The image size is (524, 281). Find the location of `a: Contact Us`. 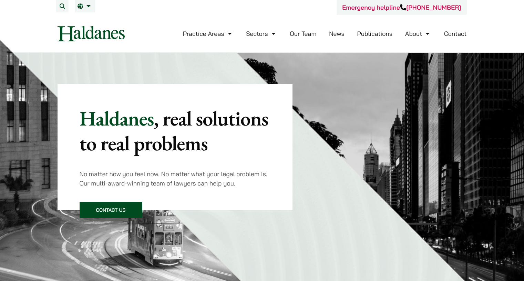

a: Contact Us is located at coordinates (111, 210).